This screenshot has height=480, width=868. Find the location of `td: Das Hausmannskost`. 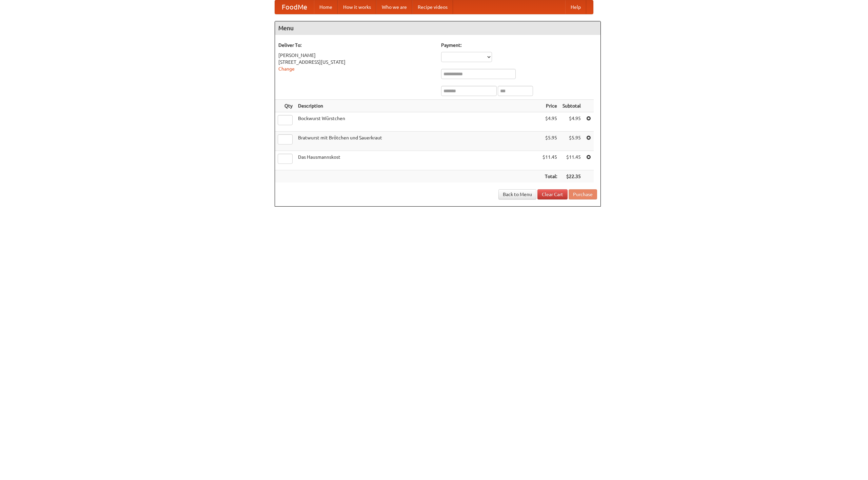

td: Das Hausmannskost is located at coordinates (418, 160).